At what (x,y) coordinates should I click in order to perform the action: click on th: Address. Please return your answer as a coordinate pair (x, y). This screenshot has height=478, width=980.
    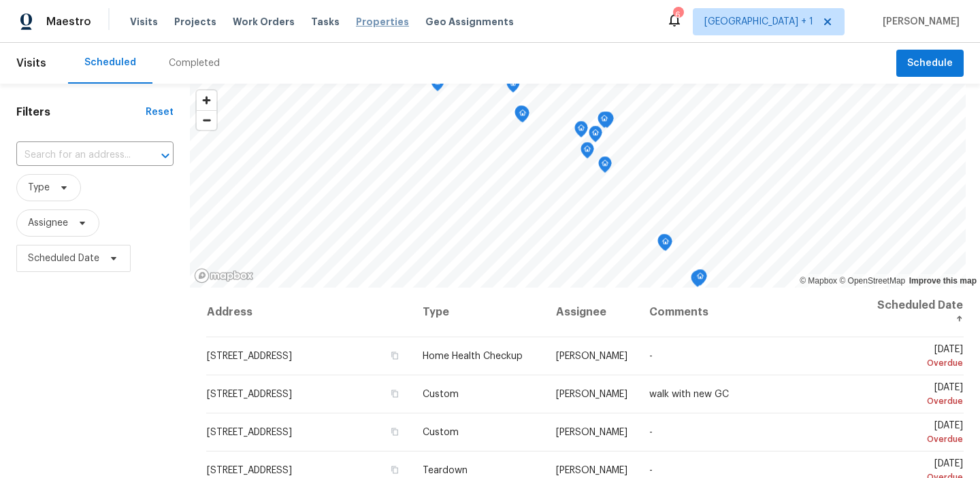
    Looking at the image, I should click on (309, 312).